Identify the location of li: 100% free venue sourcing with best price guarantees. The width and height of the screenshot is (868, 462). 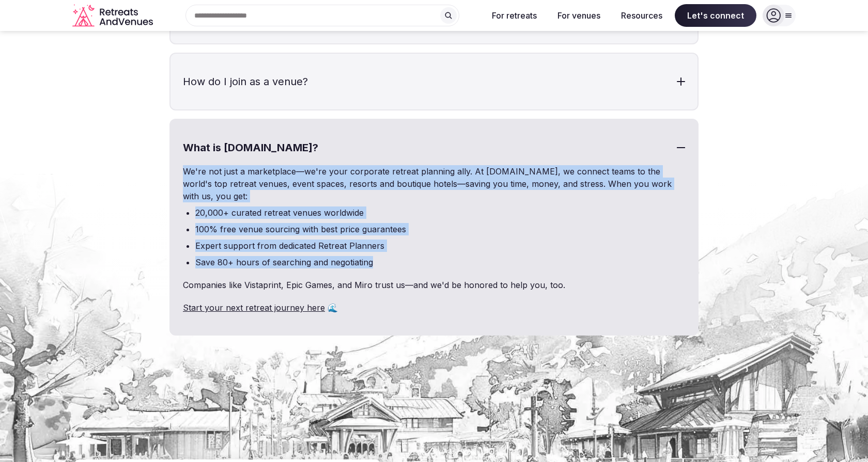
(440, 229).